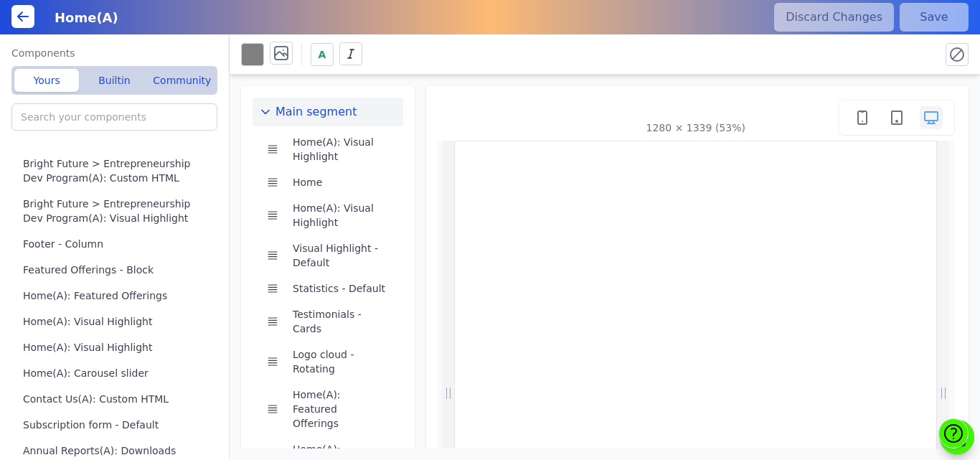  I want to click on input: Search your components, so click(114, 117).